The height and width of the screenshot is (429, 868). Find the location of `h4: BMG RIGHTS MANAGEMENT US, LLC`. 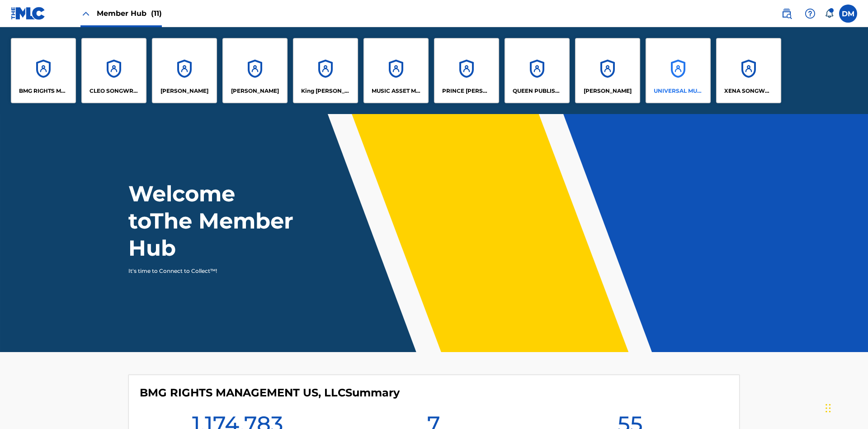

h4: BMG RIGHTS MANAGEMENT US, LLC is located at coordinates (269, 392).